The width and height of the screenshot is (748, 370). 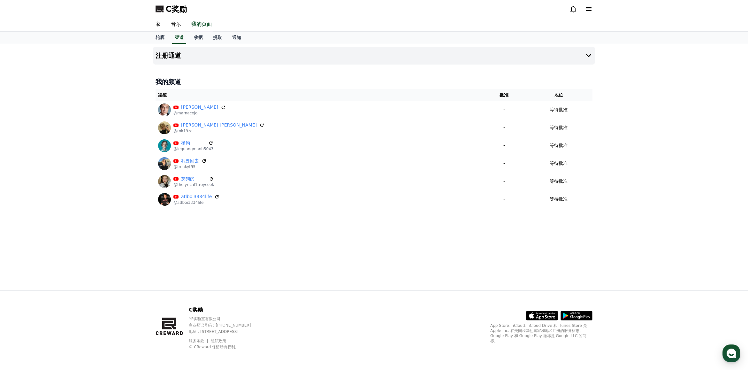 I want to click on font: 提取, so click(x=217, y=37).